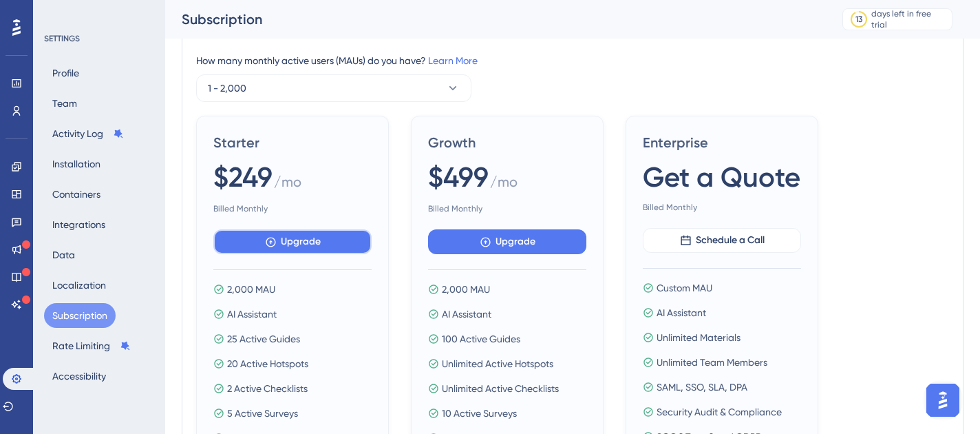 Image resolution: width=980 pixels, height=434 pixels. What do you see at coordinates (293, 143) in the screenshot?
I see `span: Starter` at bounding box center [293, 143].